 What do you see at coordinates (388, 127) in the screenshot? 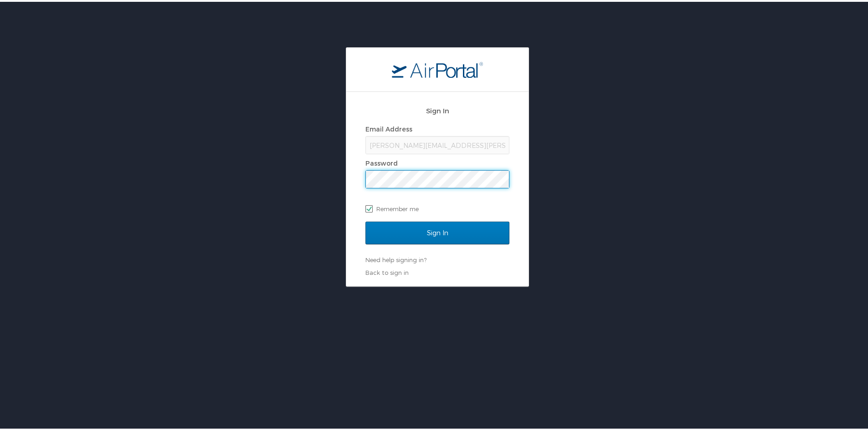
I see `label: Email Address` at bounding box center [388, 127].